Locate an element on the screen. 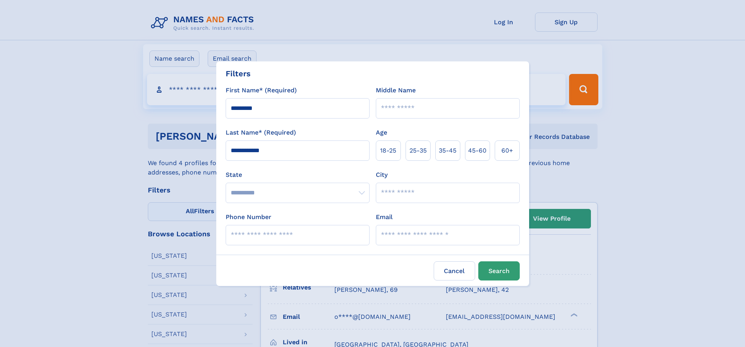 Image resolution: width=745 pixels, height=347 pixels. span: 18‑25 is located at coordinates (388, 151).